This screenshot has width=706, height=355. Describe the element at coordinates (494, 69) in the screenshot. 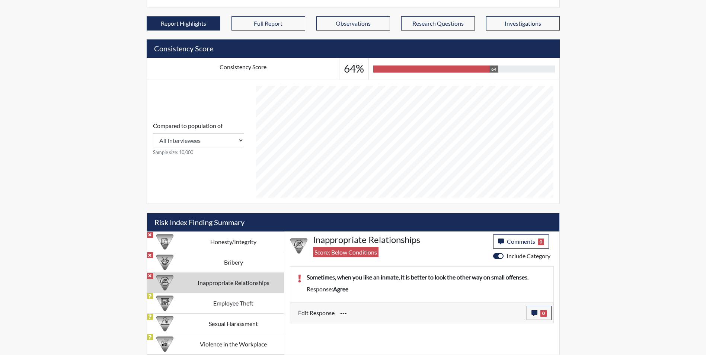

I see `div: 64` at that location.